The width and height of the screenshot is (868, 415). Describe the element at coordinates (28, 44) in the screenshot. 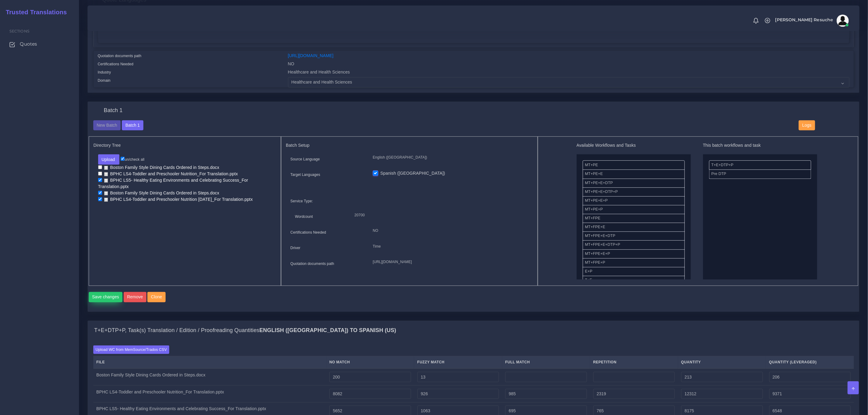

I see `span: Quotes` at that location.